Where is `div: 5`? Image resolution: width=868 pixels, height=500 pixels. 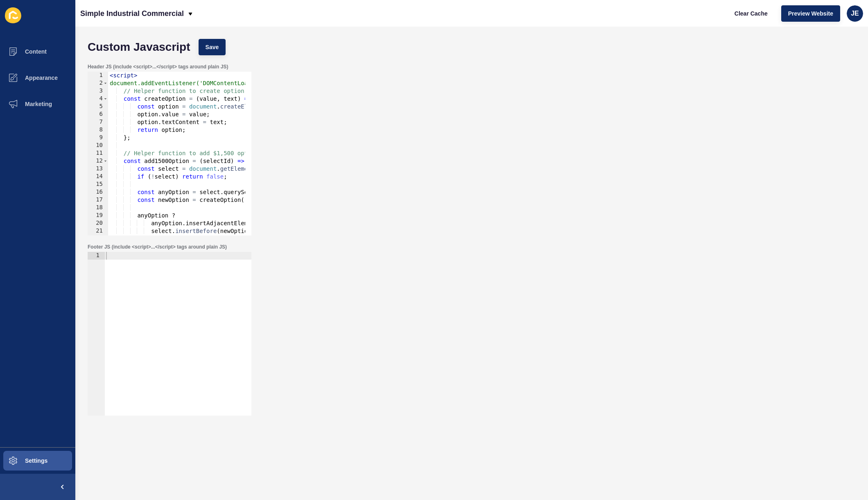 div: 5 is located at coordinates (98, 107).